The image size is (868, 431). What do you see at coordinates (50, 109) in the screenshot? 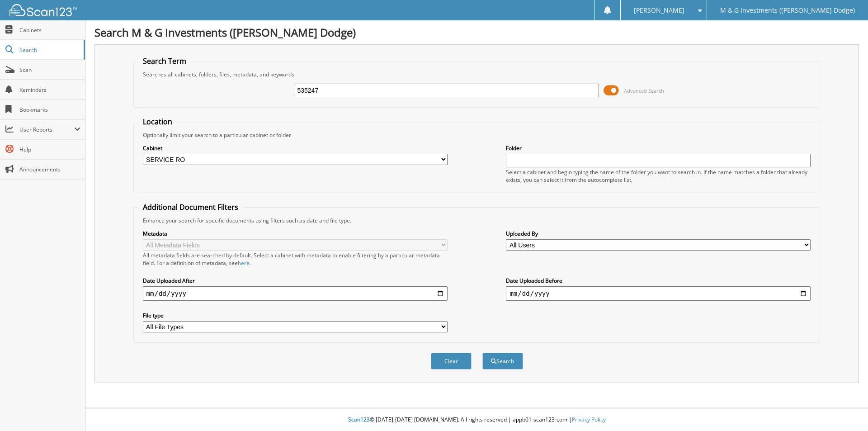
I see `span: Bookmarks` at bounding box center [50, 109].